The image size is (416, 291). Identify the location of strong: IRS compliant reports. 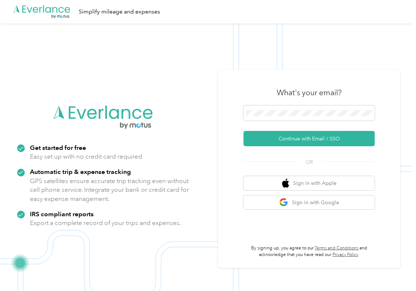
(62, 214).